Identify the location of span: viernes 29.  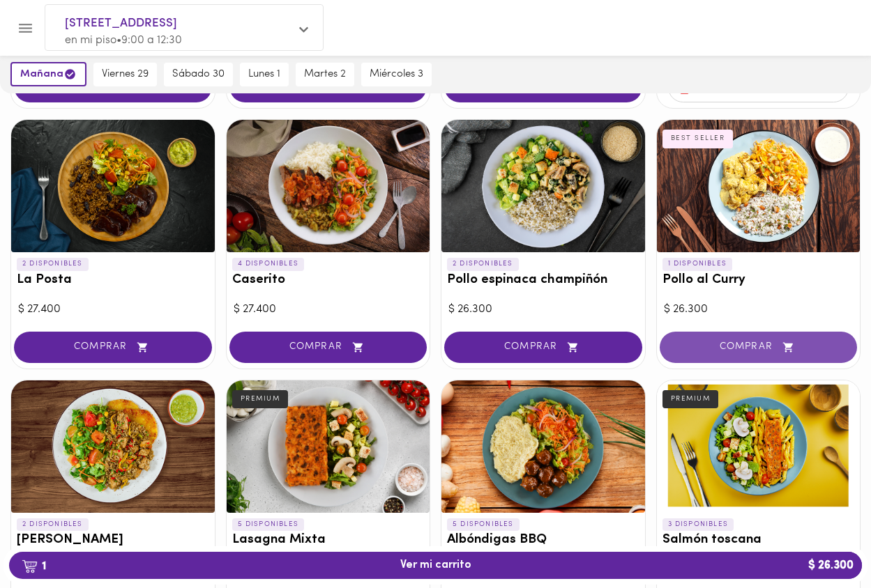
(125, 74).